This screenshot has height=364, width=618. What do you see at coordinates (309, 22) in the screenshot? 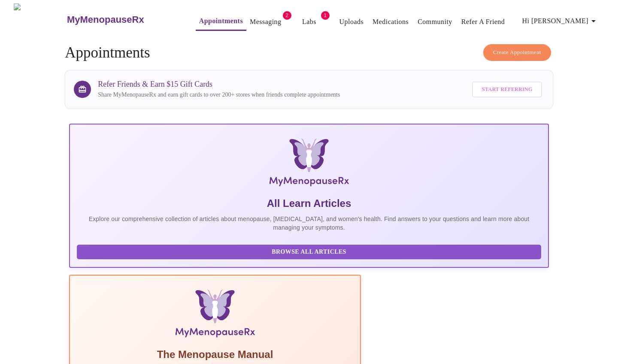
I see `a: Labs` at bounding box center [309, 22].